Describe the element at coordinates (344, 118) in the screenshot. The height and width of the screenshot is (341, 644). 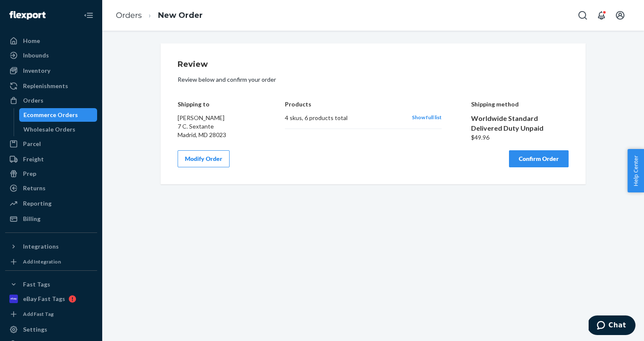
I see `div: 4 skus , 6 products total` at that location.